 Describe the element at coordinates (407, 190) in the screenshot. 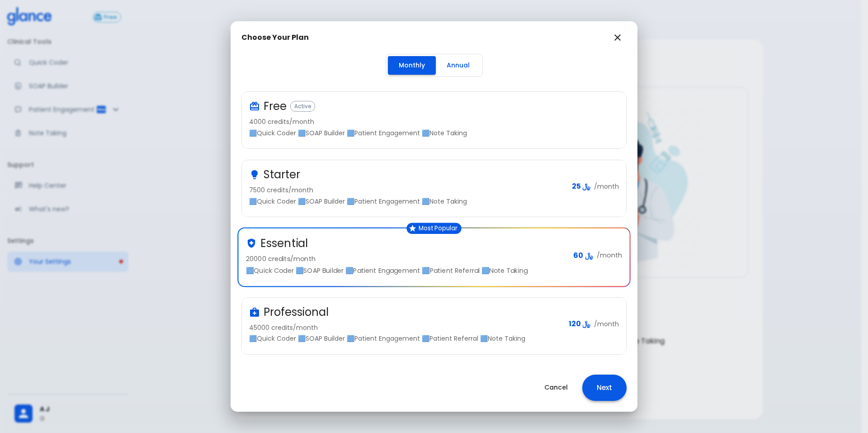

I see `p: 7500 credits/month` at that location.